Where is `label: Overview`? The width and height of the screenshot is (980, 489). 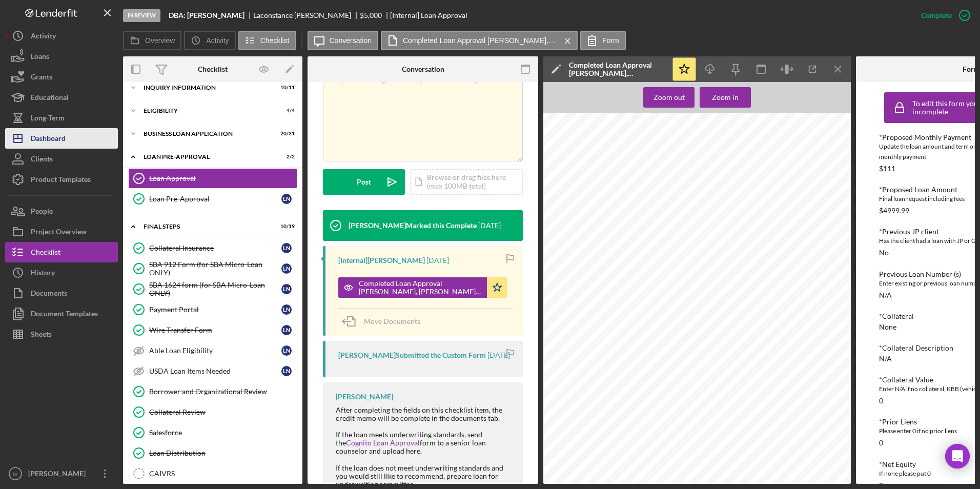
label: Overview is located at coordinates (160, 40).